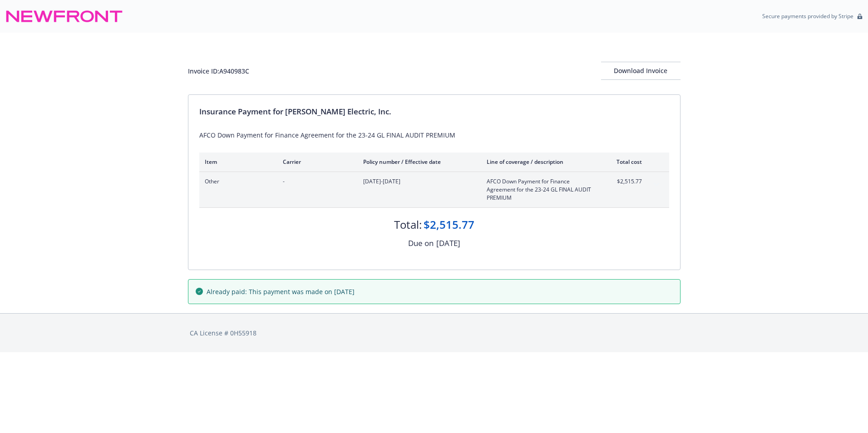 Image resolution: width=868 pixels, height=433 pixels. I want to click on div: Due on, so click(421, 243).